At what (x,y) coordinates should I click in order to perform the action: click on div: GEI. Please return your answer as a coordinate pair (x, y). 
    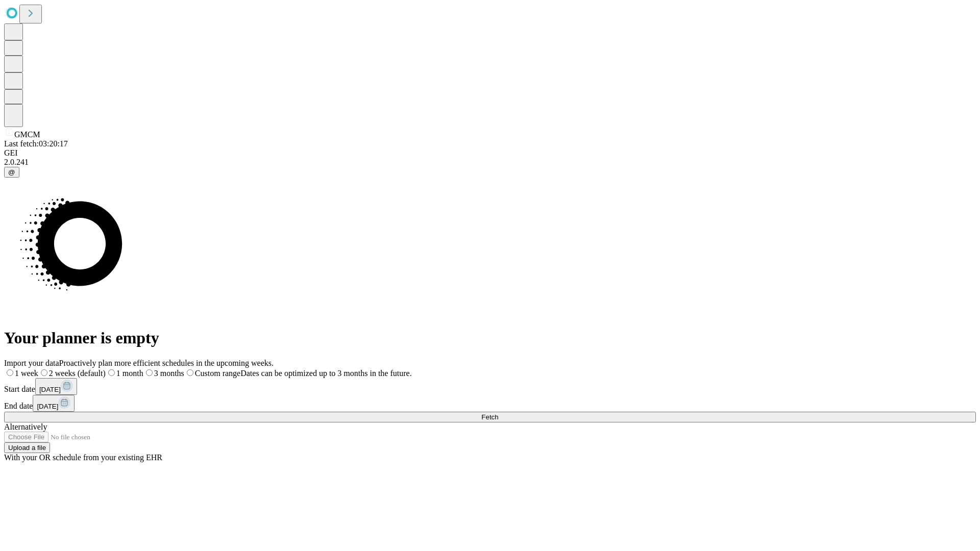
    Looking at the image, I should click on (490, 153).